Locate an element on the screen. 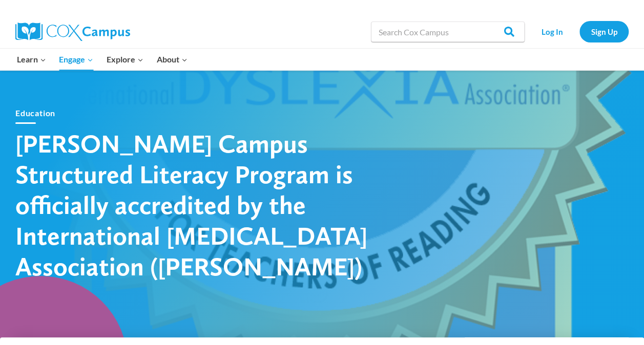  nav: Secondary Navigation is located at coordinates (579, 31).